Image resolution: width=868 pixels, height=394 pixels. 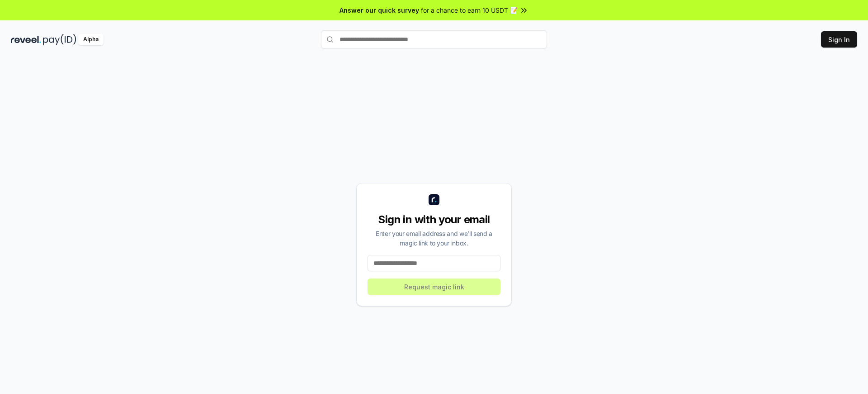 What do you see at coordinates (434, 220) in the screenshot?
I see `div: Sign in with your email` at bounding box center [434, 220].